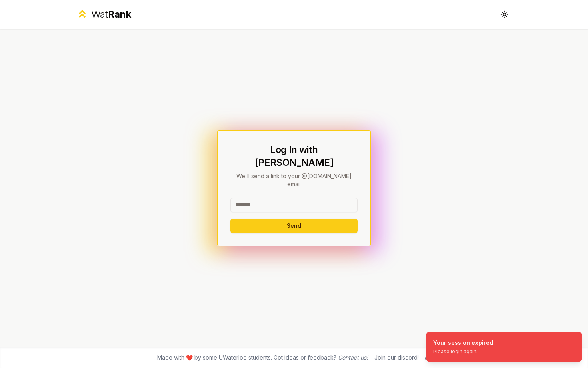 Image resolution: width=588 pixels, height=368 pixels. I want to click on a: Contact us!, so click(353, 357).